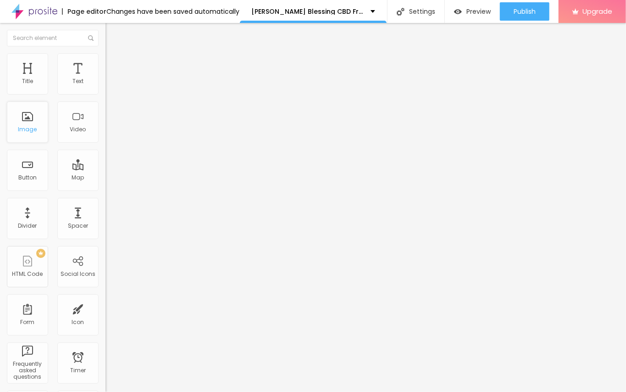 The image size is (626, 392). What do you see at coordinates (28, 226) in the screenshot?
I see `div: Divider` at bounding box center [28, 226].